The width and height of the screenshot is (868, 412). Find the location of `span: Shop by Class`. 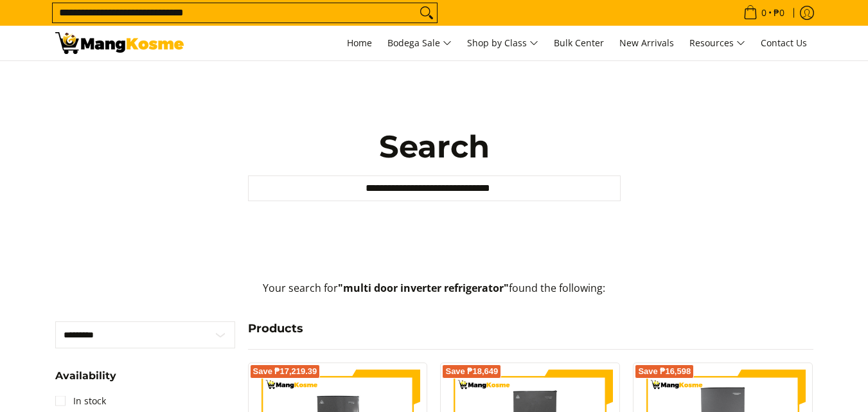

span: Shop by Class is located at coordinates (503, 43).